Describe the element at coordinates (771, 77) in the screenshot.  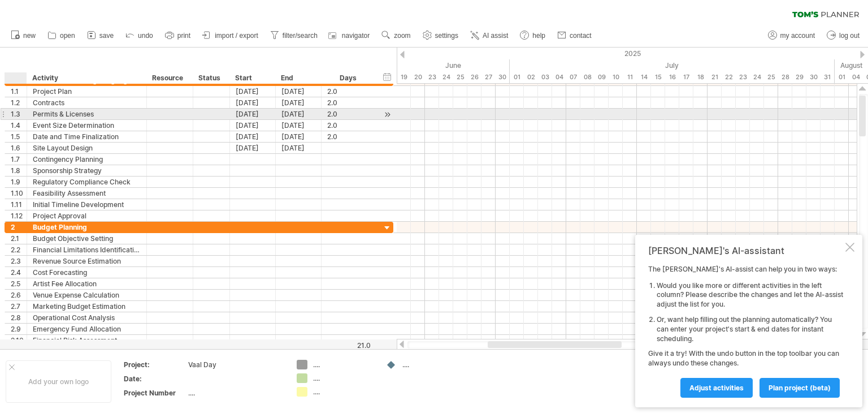
I see `div: Friday, 25 July 2025` at that location.